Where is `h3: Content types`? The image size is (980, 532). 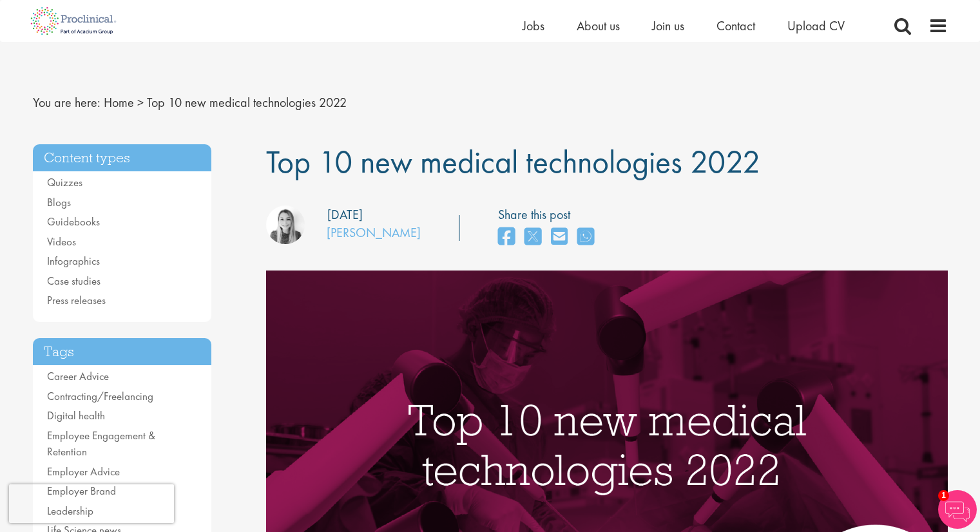
h3: Content types is located at coordinates (123, 157).